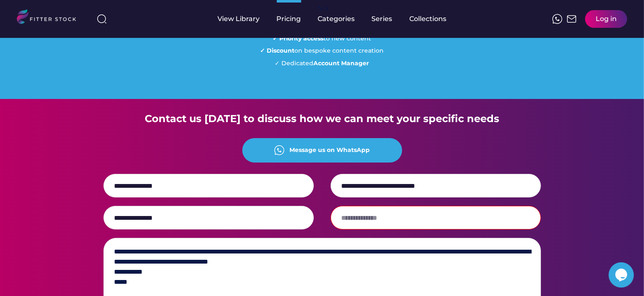 The image size is (644, 296). Describe the element at coordinates (382, 19) in the screenshot. I see `div: Series` at that location.